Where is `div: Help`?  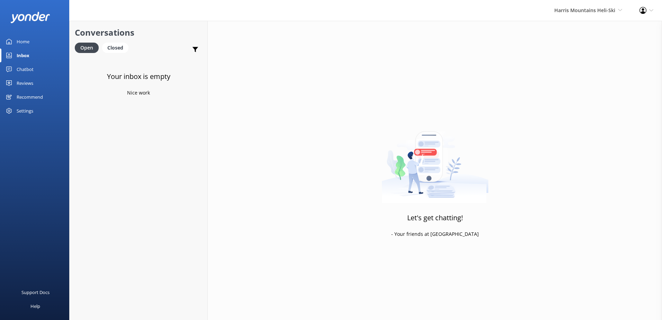 div: Help is located at coordinates (35, 306).